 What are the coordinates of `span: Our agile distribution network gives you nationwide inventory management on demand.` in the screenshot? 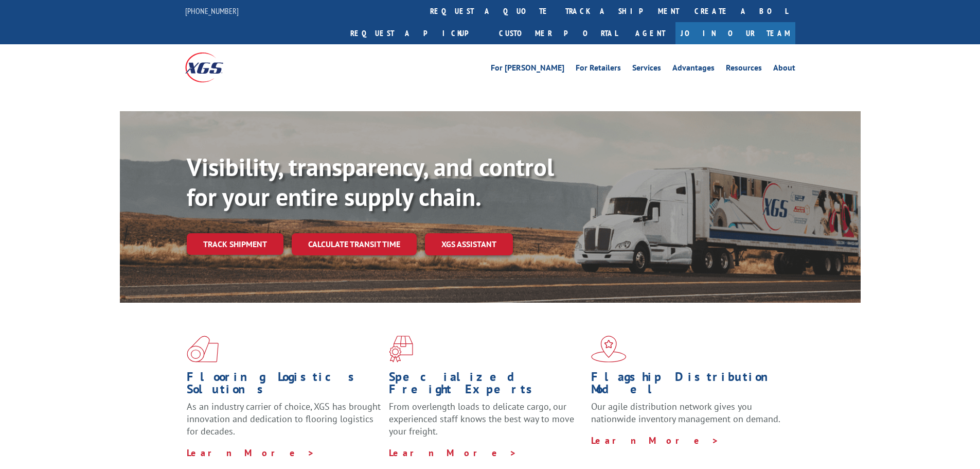 It's located at (686, 412).